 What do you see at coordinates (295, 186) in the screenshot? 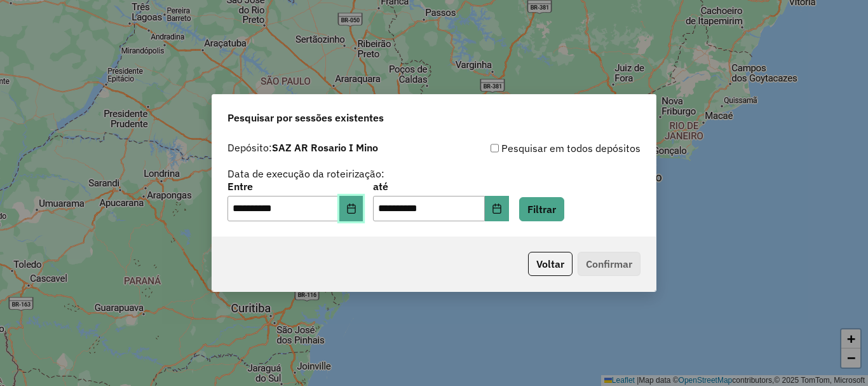
I see `label: Entre` at bounding box center [295, 186].